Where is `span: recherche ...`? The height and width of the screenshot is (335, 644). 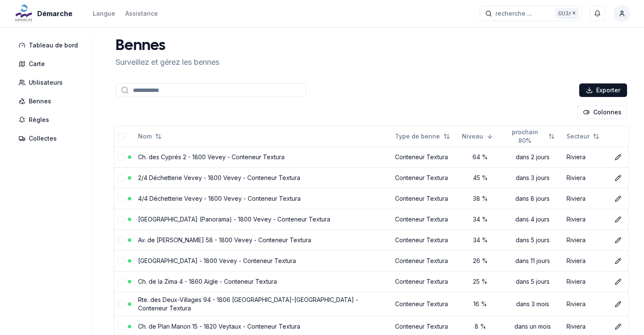 span: recherche ... is located at coordinates (513, 13).